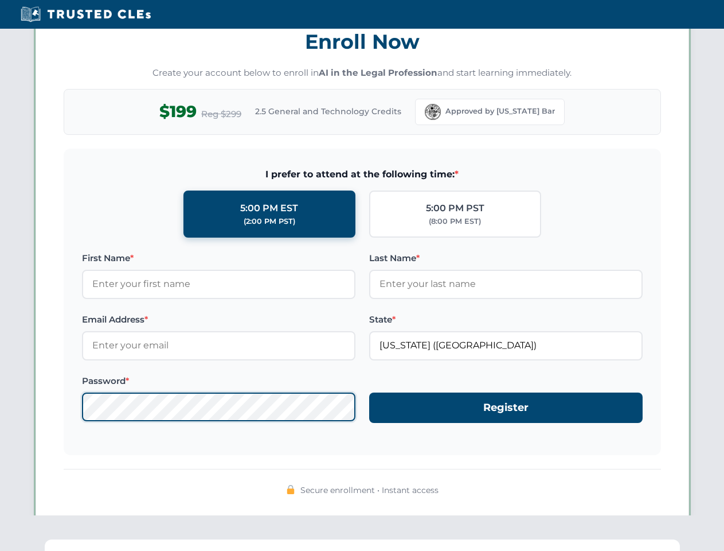 Image resolution: width=724 pixels, height=551 pixels. Describe the element at coordinates (506, 319) in the screenshot. I see `label: State` at that location.